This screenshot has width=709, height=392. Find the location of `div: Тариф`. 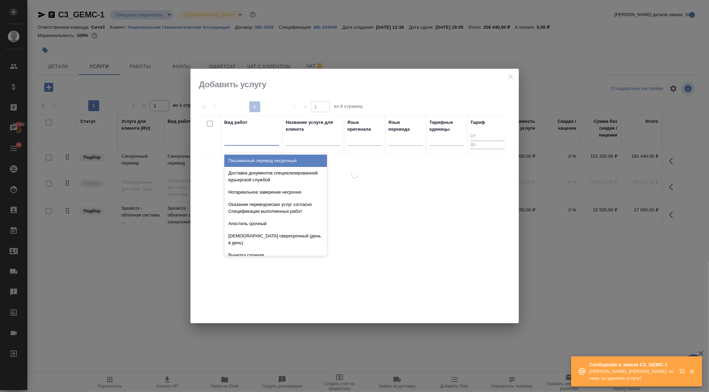

div: Тариф is located at coordinates (478, 122).